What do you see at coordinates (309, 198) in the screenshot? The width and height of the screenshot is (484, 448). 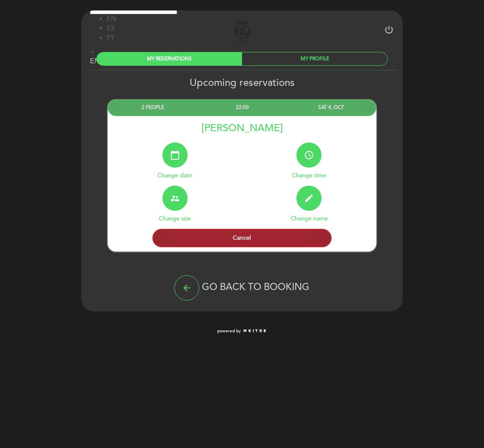 I see `button: edit` at bounding box center [309, 198].